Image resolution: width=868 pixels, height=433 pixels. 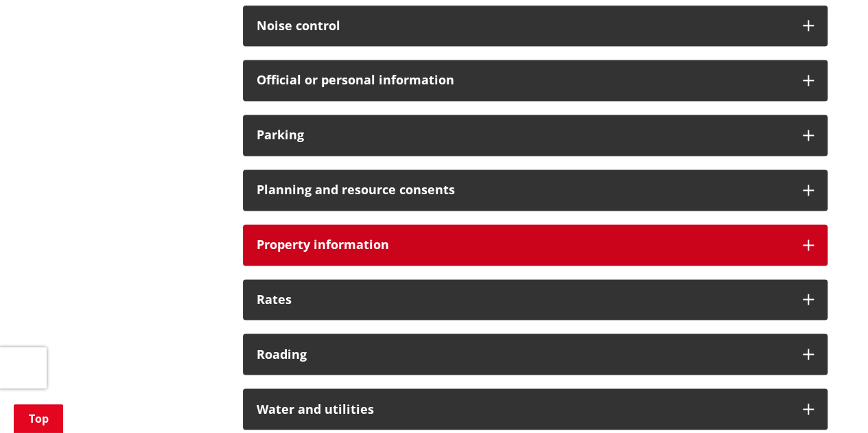 I want to click on h3: Noise control, so click(x=523, y=26).